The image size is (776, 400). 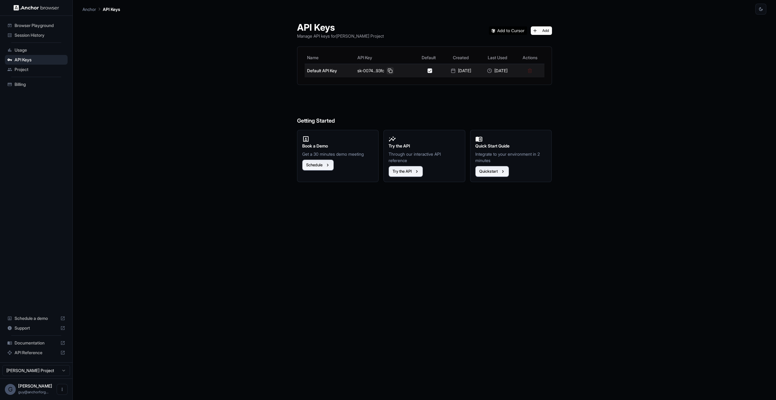 What do you see at coordinates (40, 25) in the screenshot?
I see `span: Browser Playground` at bounding box center [40, 25].